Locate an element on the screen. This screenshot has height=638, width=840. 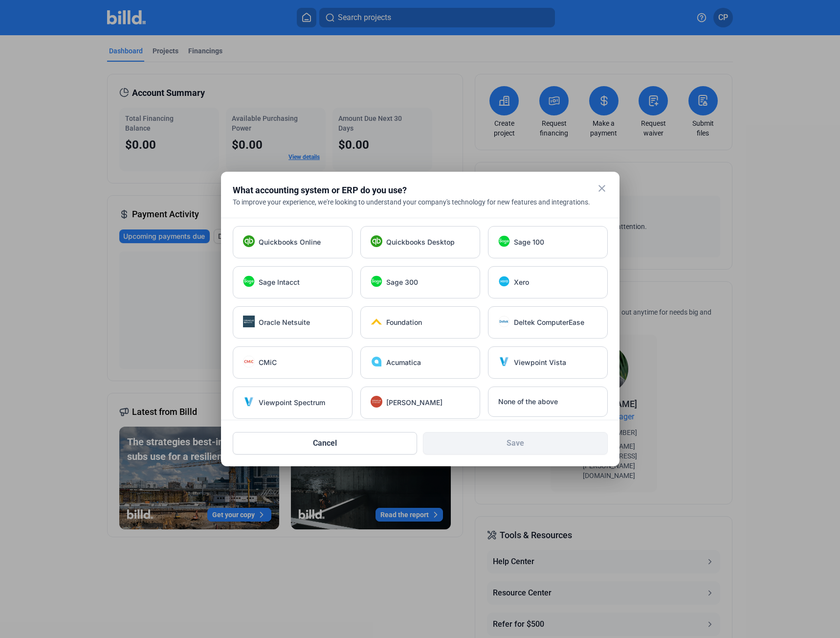
span: CMiC is located at coordinates (267, 363).